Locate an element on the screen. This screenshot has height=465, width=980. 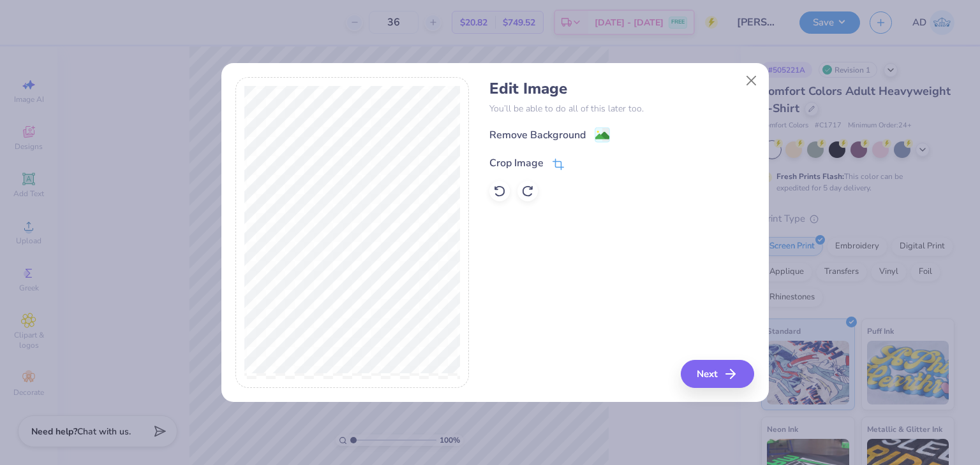
button: Next is located at coordinates (717, 374).